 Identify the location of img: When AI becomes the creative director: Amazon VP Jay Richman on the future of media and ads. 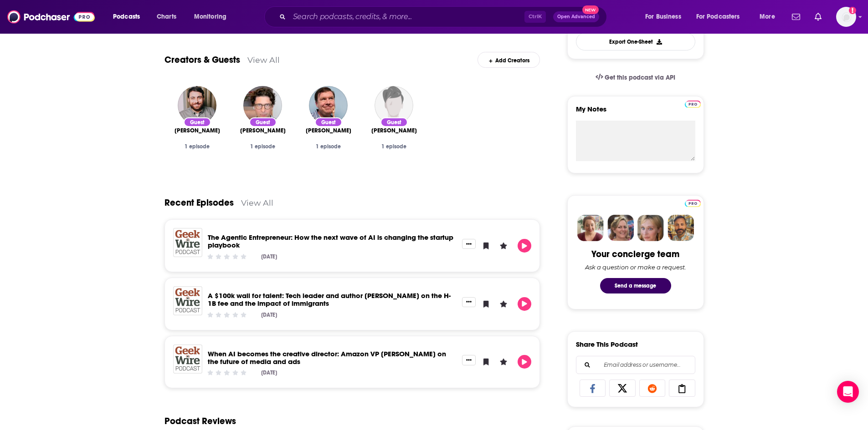
(188, 359).